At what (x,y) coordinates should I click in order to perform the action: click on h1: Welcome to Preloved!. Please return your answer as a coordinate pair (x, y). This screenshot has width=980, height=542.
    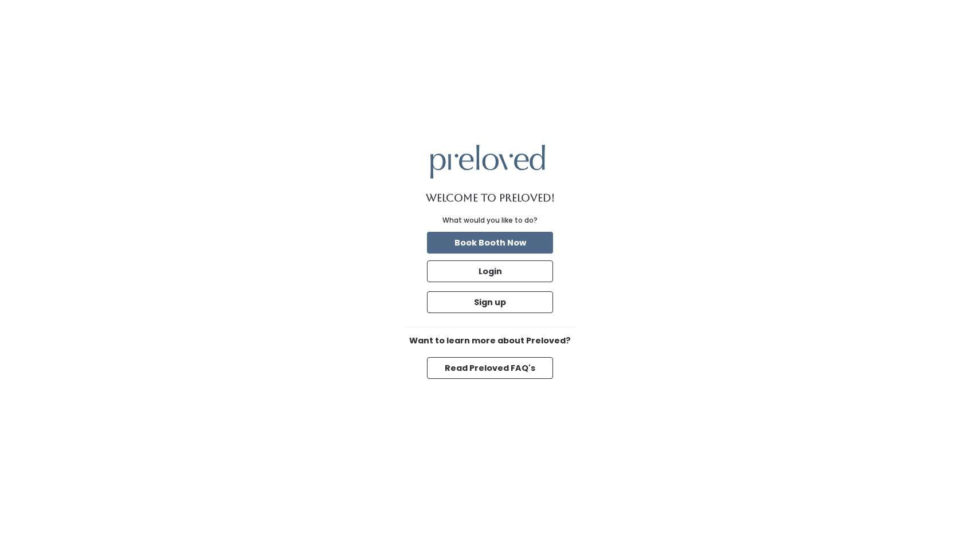
    Looking at the image, I should click on (490, 198).